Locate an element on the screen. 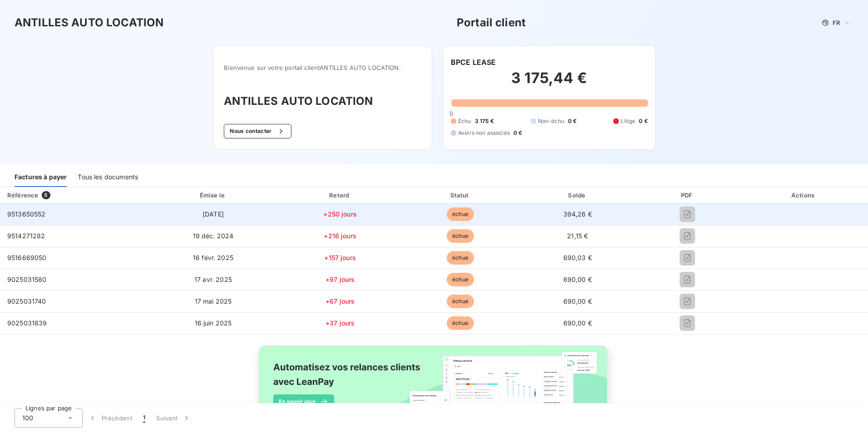 Image resolution: width=868 pixels, height=433 pixels. div: Référence is located at coordinates (23, 195).